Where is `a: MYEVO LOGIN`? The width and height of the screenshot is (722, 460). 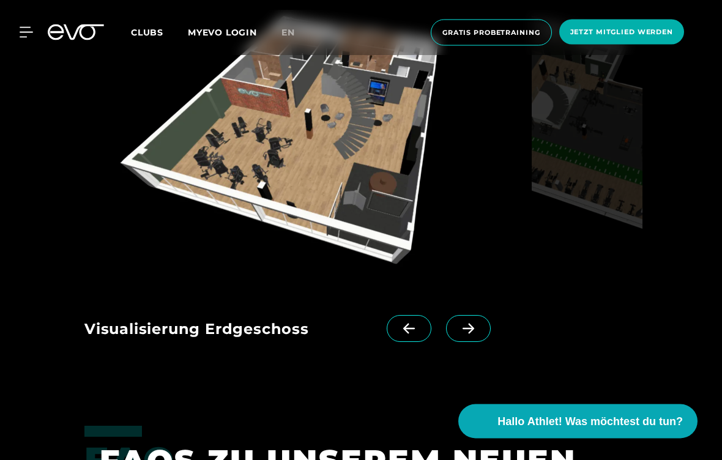 a: MYEVO LOGIN is located at coordinates (222, 32).